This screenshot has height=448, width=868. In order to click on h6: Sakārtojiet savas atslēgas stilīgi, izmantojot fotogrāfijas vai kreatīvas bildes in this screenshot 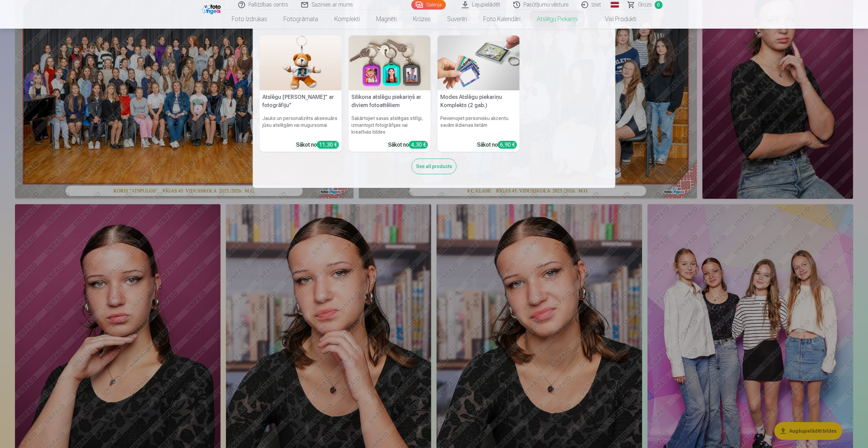, I will do `click(389, 125)`.